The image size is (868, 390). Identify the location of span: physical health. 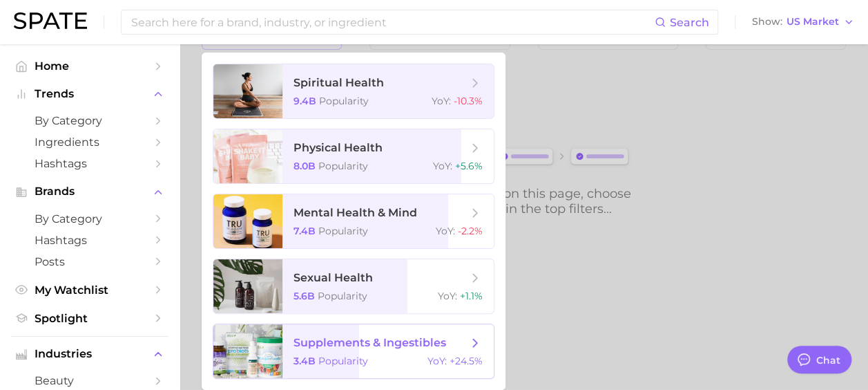
(338, 147).